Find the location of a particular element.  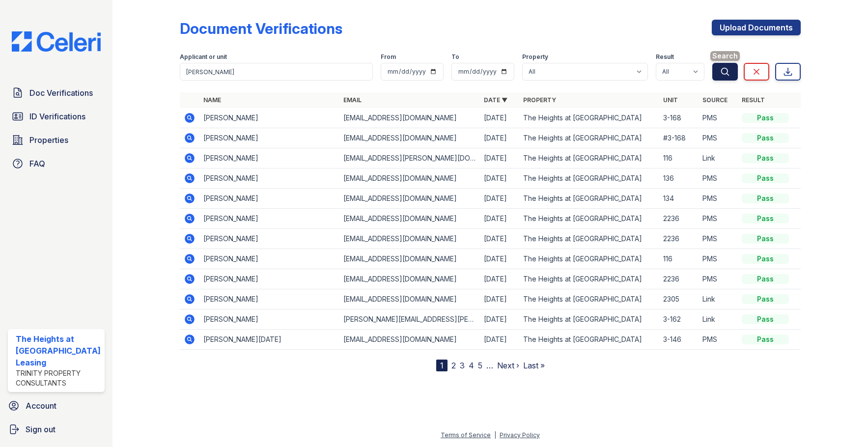

a: 3 is located at coordinates (462, 365).